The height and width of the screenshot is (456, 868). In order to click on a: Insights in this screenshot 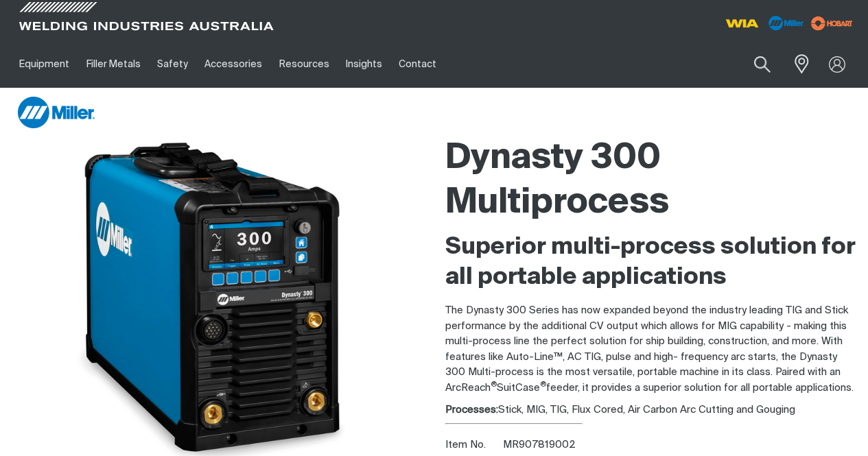, I will do `click(363, 64)`.